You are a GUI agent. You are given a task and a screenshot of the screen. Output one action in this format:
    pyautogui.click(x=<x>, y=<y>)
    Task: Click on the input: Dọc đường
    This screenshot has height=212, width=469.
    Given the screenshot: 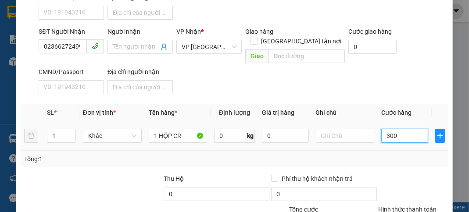 What is the action you would take?
    pyautogui.click(x=306, y=56)
    